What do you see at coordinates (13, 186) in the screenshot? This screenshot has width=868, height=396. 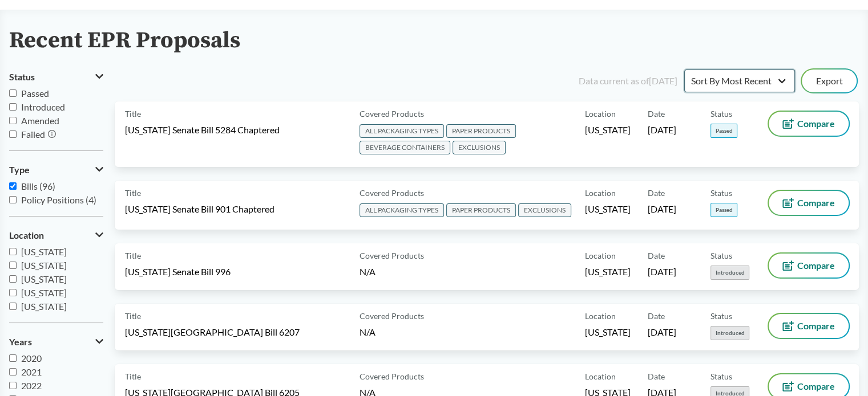 I see `input: Bills (96)` at bounding box center [13, 186].